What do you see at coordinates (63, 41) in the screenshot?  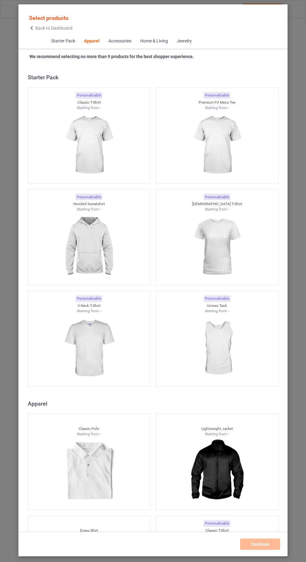 I see `span: Starter Pack` at bounding box center [63, 41].